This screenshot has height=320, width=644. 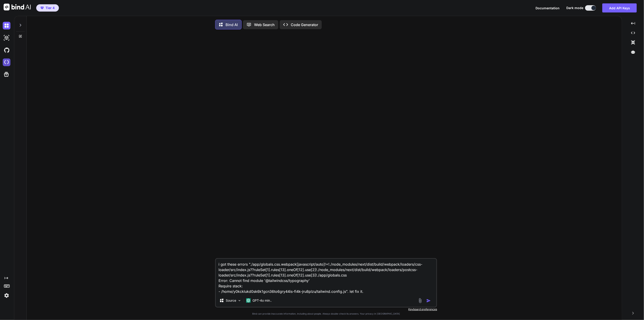 I want to click on img: GPT-4o mini, so click(x=249, y=300).